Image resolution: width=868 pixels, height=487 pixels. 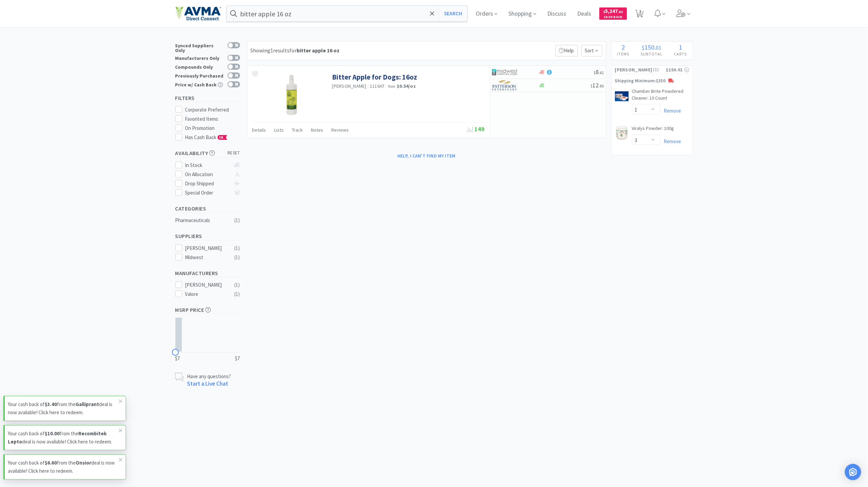 What do you see at coordinates (206, 258) in the screenshot?
I see `div: Midwest` at bounding box center [206, 258].